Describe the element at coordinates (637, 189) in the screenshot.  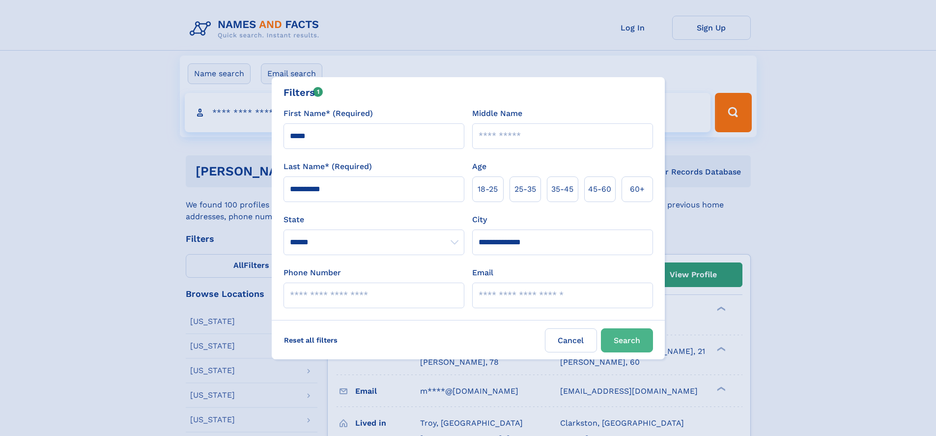
I see `span: 60+` at that location.